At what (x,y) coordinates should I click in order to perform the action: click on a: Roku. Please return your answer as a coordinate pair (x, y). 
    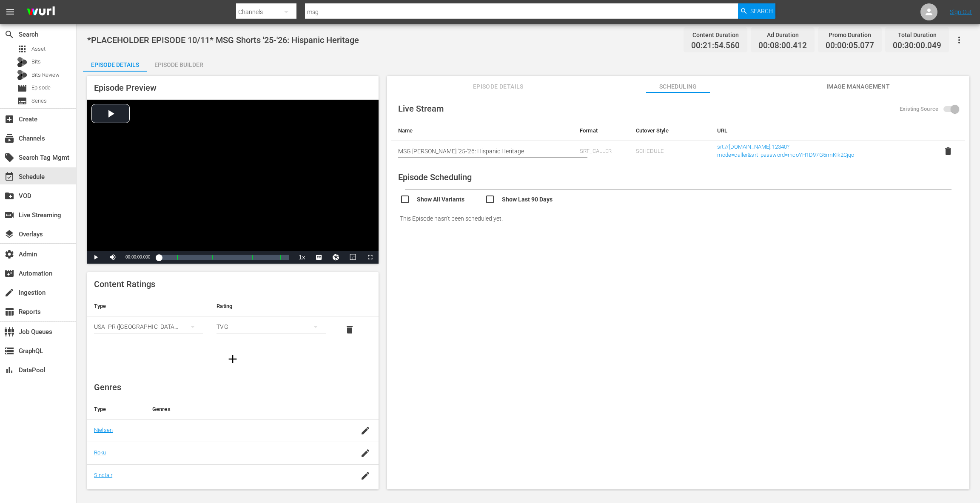
    Looking at the image, I should click on (100, 452).